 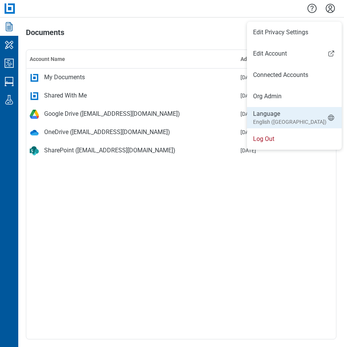 I want to click on li: Log Out, so click(x=294, y=139).